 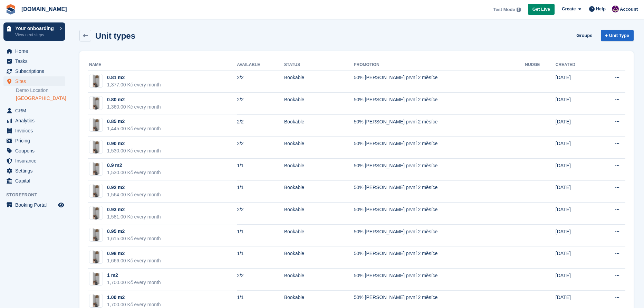 What do you see at coordinates (519, 10) in the screenshot?
I see `img: icon-info-grey-7440780725fd019a000dd9b08b2336e03edf1995a4989e88bcd33f0948082b44.svg` at bounding box center [519, 10].